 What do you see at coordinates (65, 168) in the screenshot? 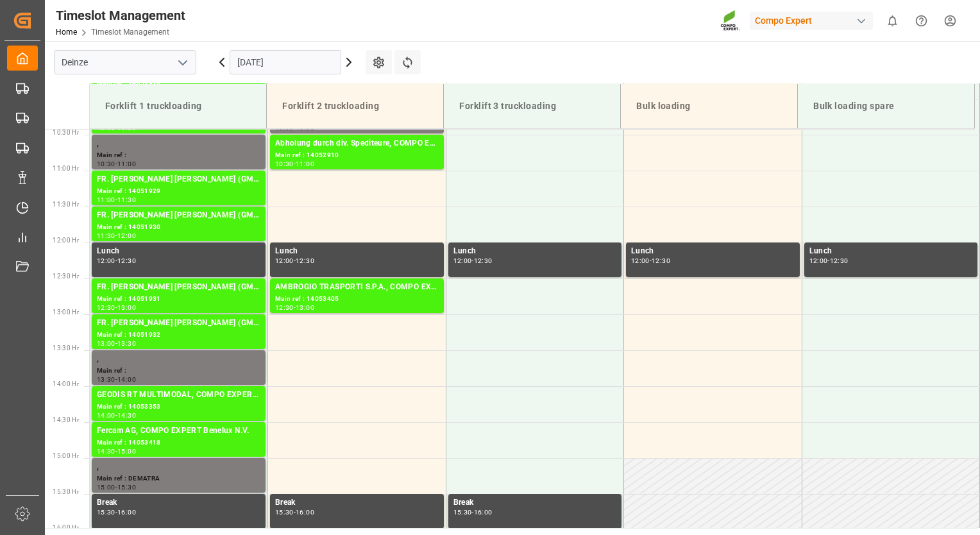
I see `span: 11:00 Hr` at bounding box center [65, 168].